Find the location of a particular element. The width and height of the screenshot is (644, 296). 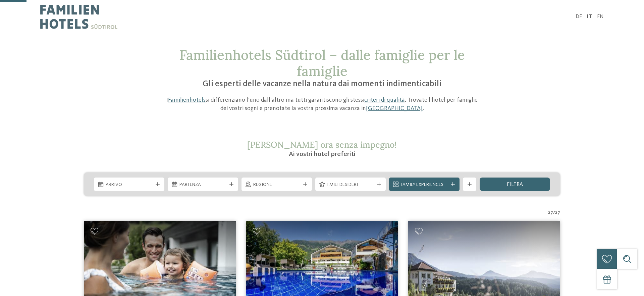

a: Familienhotels is located at coordinates (187, 100).